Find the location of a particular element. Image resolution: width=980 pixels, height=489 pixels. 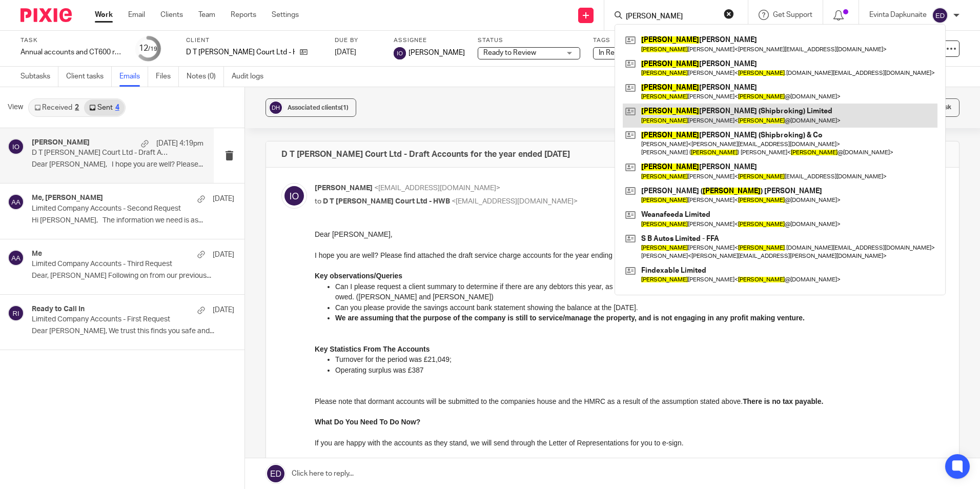

label: Status is located at coordinates (529, 40).